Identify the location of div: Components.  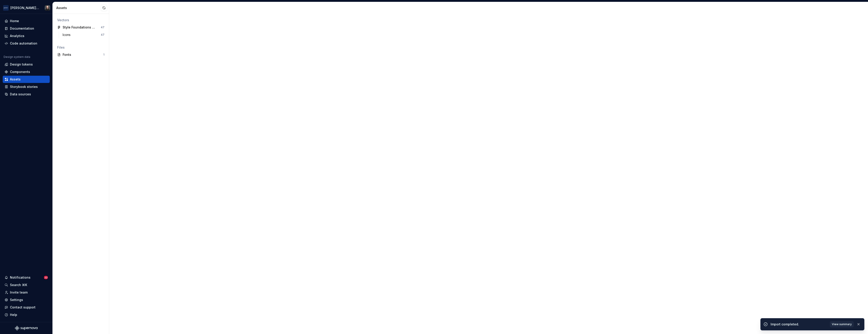
(20, 72).